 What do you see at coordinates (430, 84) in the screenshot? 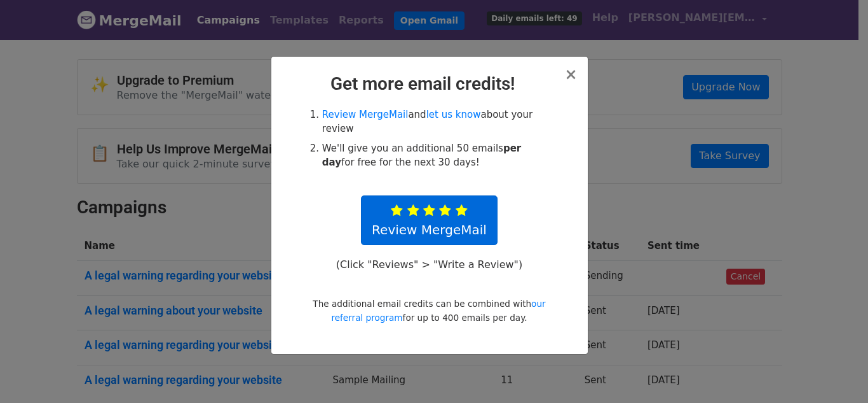
I see `h2: Get more email credits!` at bounding box center [430, 84].